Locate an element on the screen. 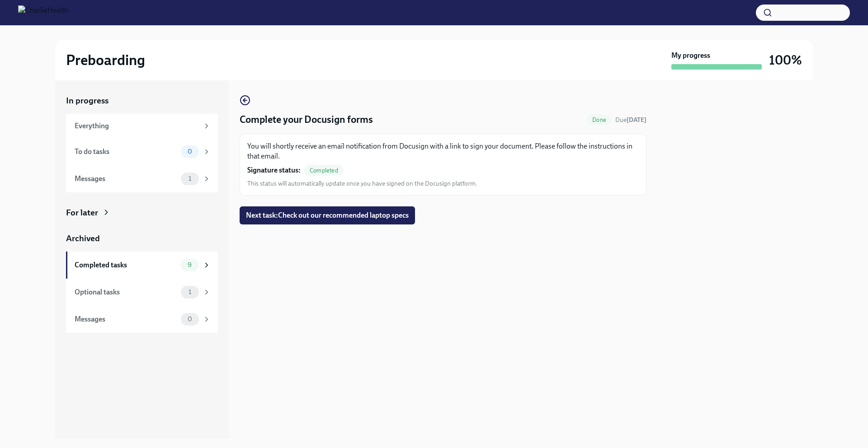 This screenshot has height=448, width=868. div: Completed tasks is located at coordinates (126, 265).